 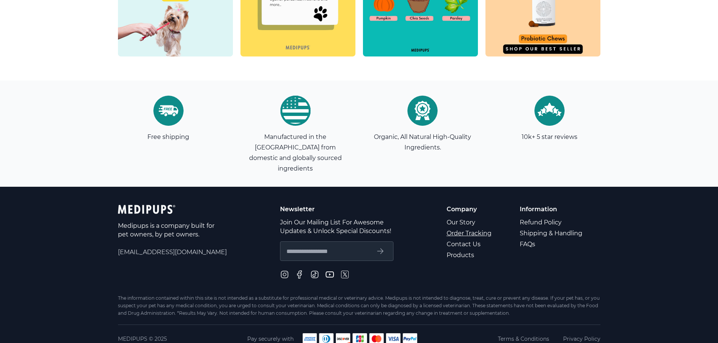 I want to click on p: Free shipping, so click(x=168, y=137).